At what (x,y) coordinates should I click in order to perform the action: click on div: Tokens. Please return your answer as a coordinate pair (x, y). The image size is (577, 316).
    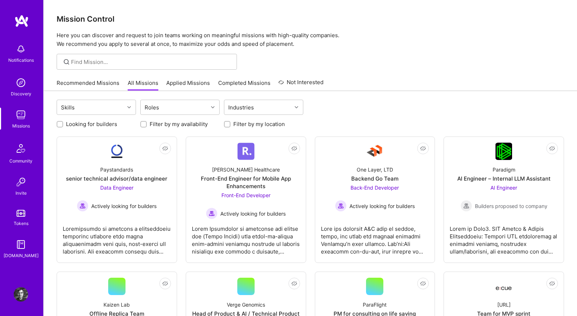
    Looking at the image, I should click on (21, 223).